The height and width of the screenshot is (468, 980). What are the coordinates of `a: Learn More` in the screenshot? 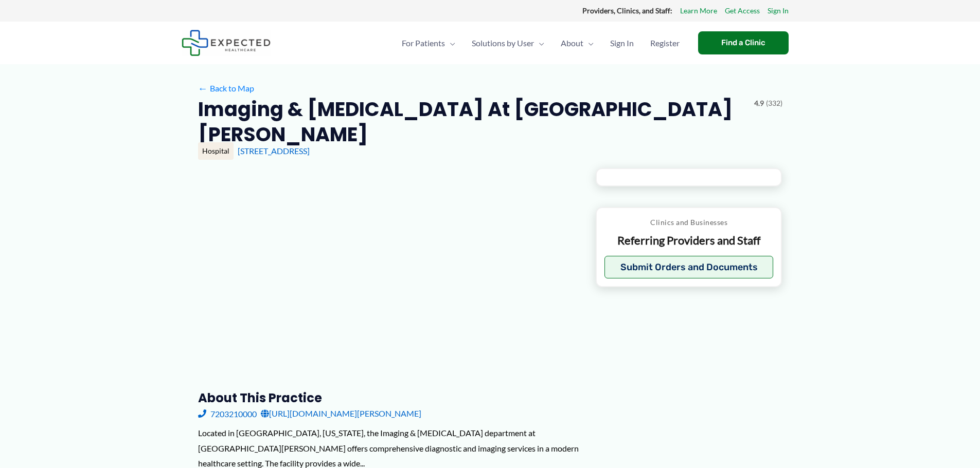 It's located at (698, 11).